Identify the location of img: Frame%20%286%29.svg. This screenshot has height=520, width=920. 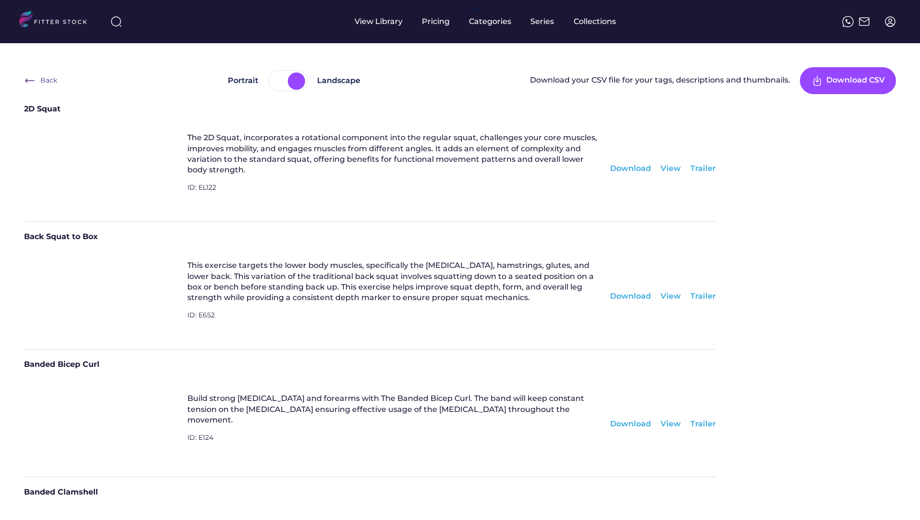
(30, 81).